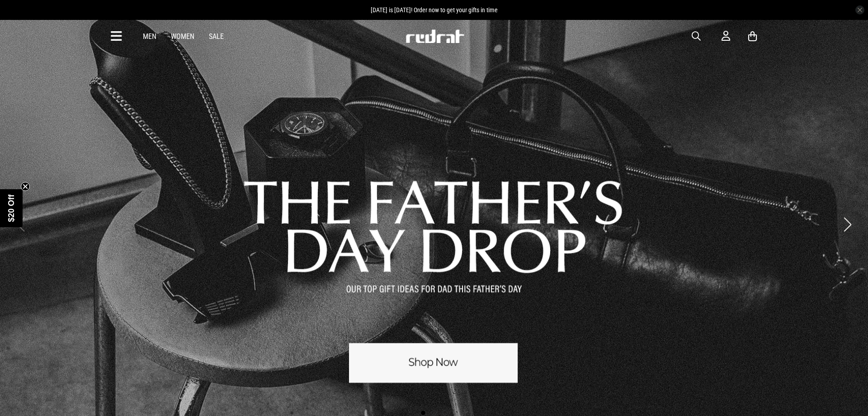  What do you see at coordinates (847, 224) in the screenshot?
I see `button: Next slide` at bounding box center [847, 224].